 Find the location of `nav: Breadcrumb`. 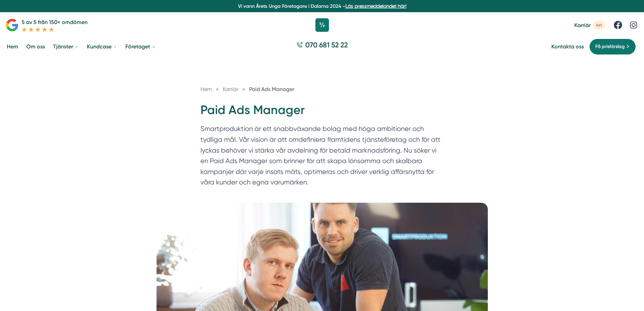

nav: Breadcrumb is located at coordinates (322, 89).